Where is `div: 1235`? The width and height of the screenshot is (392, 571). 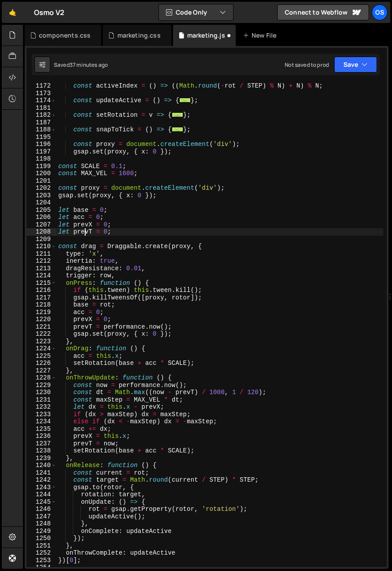
div: 1235 is located at coordinates (41, 429).